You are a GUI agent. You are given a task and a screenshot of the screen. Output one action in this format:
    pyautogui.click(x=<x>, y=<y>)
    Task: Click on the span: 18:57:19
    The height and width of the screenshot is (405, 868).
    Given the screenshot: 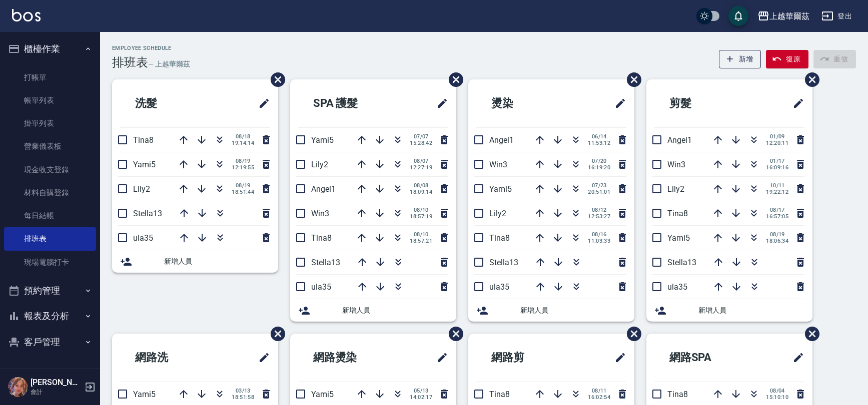 What is the action you would take?
    pyautogui.click(x=420, y=217)
    